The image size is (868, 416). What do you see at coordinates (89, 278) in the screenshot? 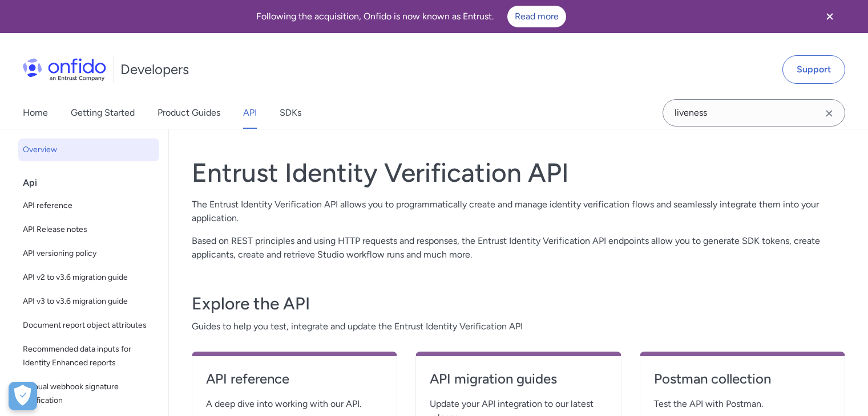
I see `a: API v2 to v3.6 migration guide` at bounding box center [89, 278].